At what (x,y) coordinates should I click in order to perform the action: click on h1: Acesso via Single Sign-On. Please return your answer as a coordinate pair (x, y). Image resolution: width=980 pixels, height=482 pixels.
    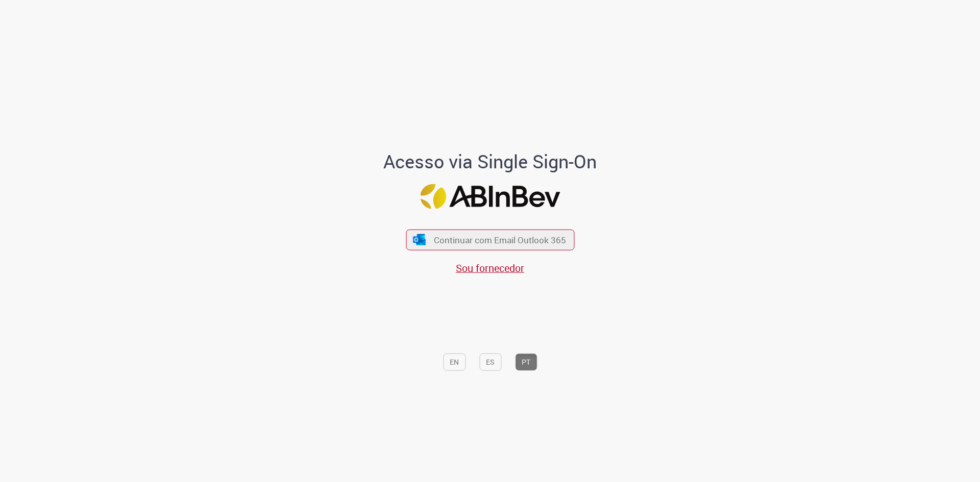
    Looking at the image, I should click on (490, 162).